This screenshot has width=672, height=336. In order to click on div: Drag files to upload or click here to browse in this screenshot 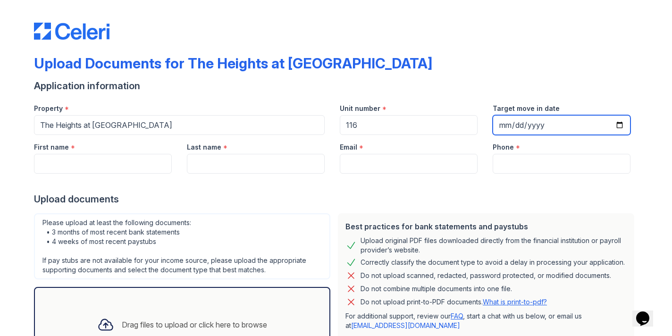, I will do `click(195, 325)`.